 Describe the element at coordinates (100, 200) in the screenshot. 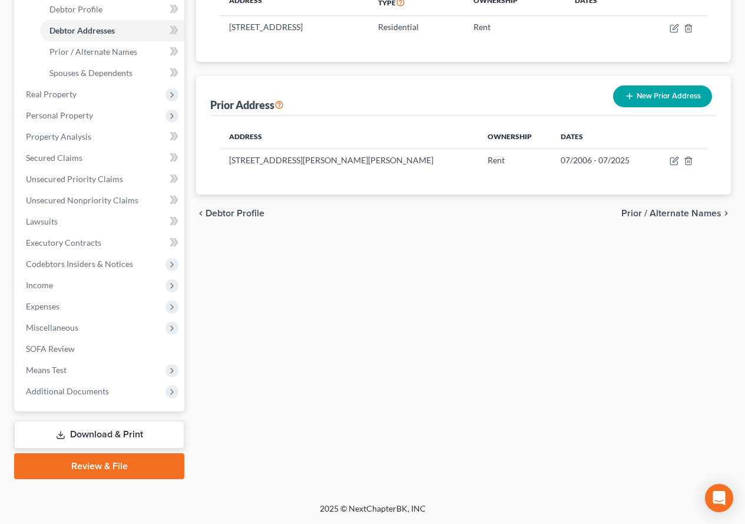

I see `a: Unsecured Nonpriority Claims` at that location.